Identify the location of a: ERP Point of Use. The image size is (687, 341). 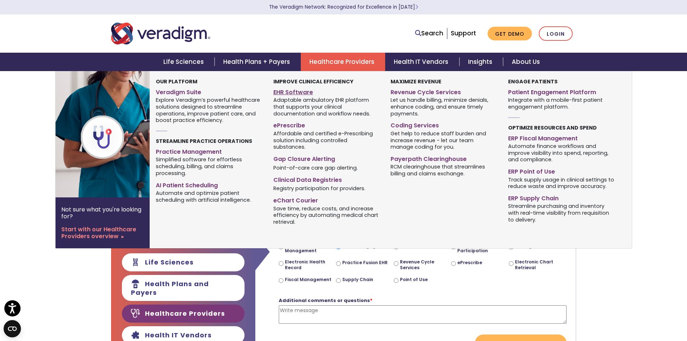
(561, 170).